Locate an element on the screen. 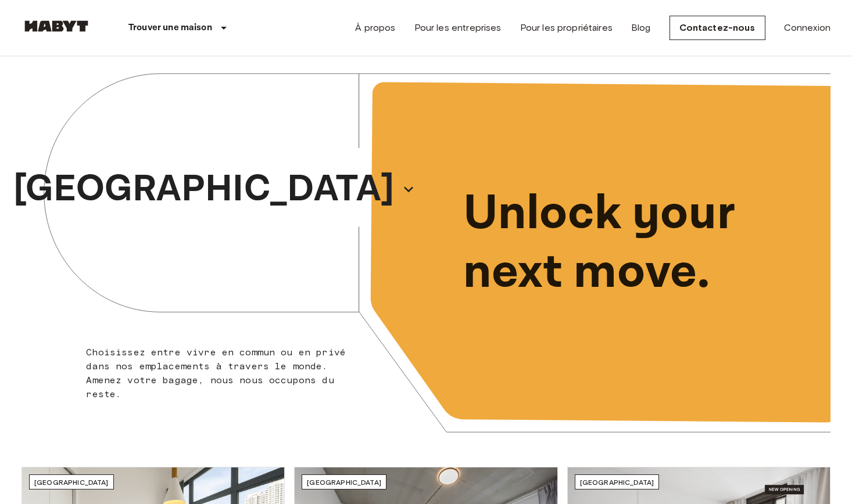 The image size is (852, 504). a: Blog is located at coordinates (641, 28).